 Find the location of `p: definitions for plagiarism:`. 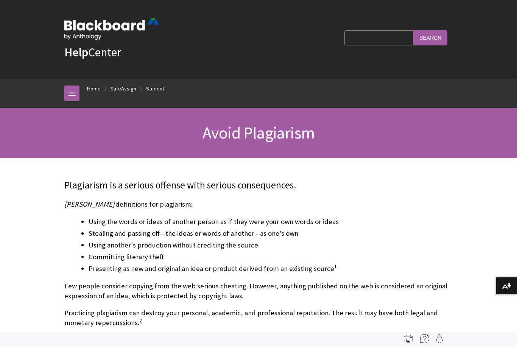

p: definitions for plagiarism: is located at coordinates (259, 204).